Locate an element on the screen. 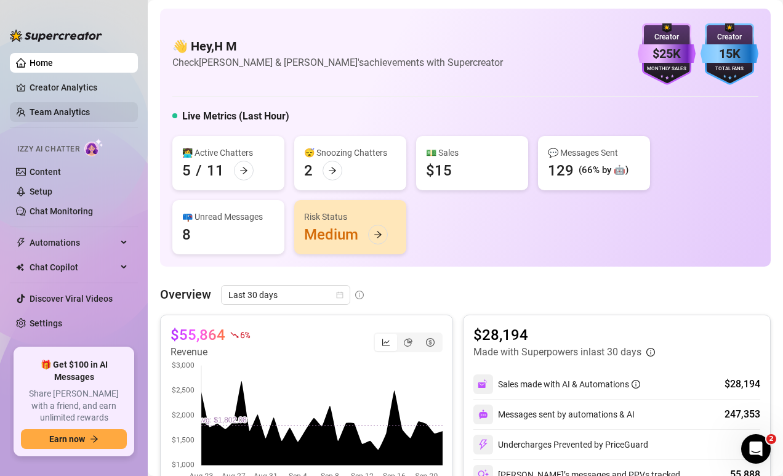  button: Earn nowarrow-right is located at coordinates (74, 439).